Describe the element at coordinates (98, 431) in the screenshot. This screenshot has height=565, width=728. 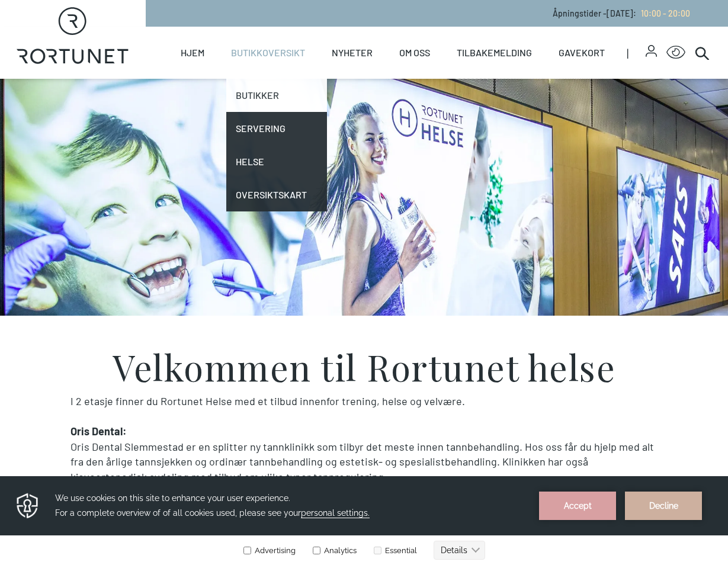
I see `strong: Oris Dental:` at that location.